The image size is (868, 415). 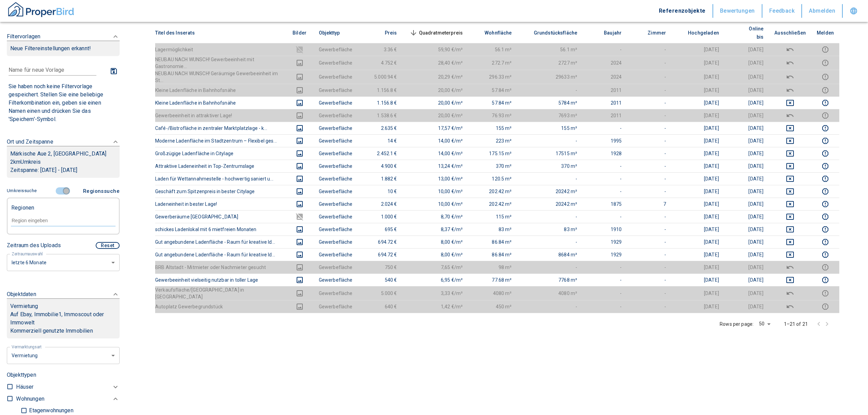 I want to click on td: 3.36 €, so click(x=380, y=49).